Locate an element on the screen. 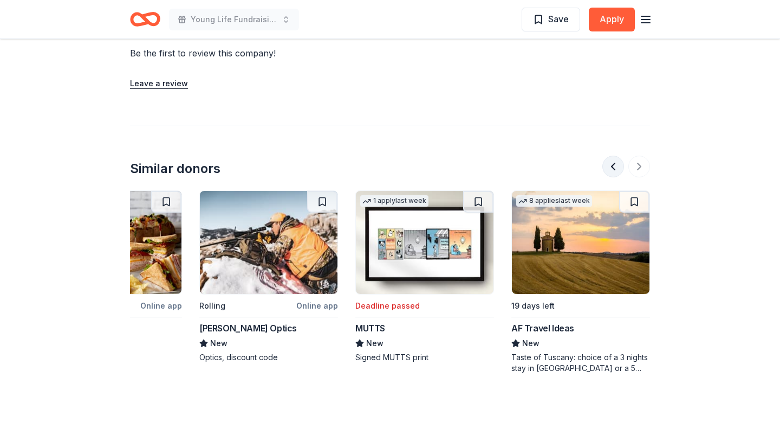 This screenshot has width=780, height=422. img: Image for Burris Optics is located at coordinates (269, 242).